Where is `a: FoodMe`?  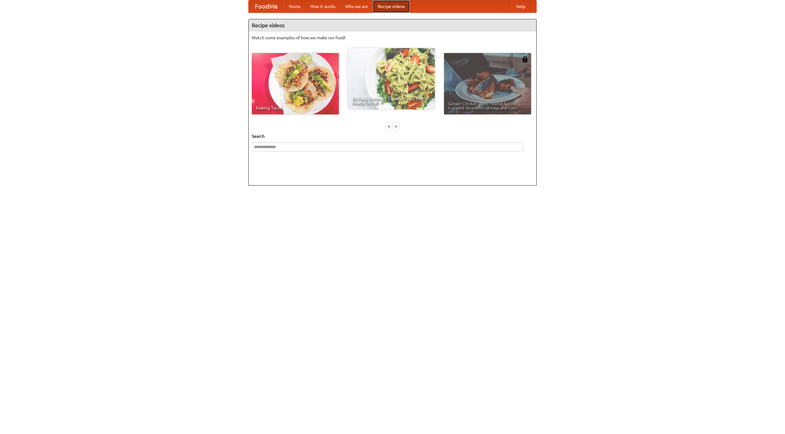
a: FoodMe is located at coordinates (266, 6).